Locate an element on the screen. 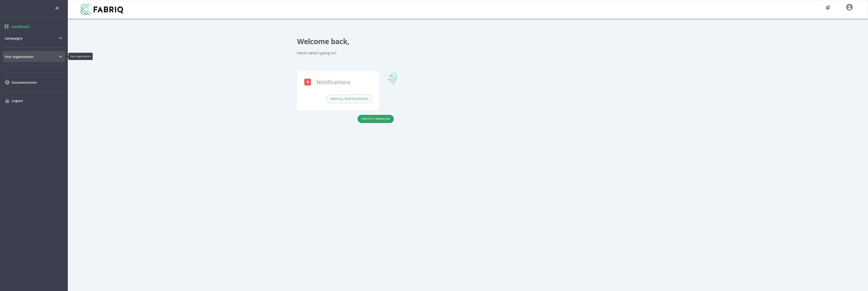  span: Logout is located at coordinates (38, 100).